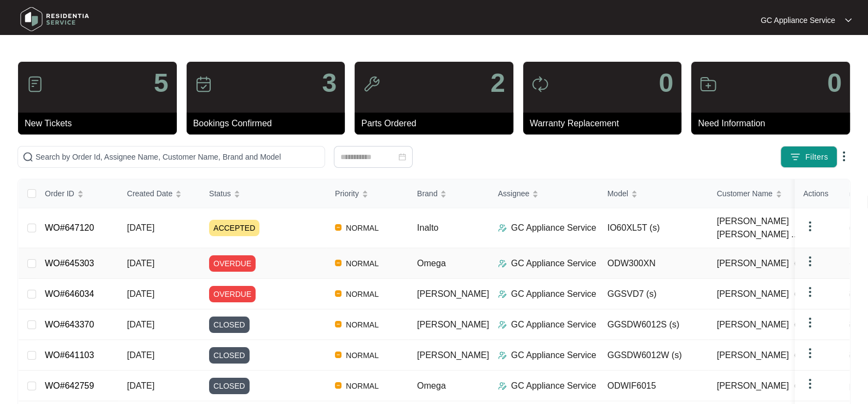  Describe the element at coordinates (449, 194) in the screenshot. I see `th: Brand` at that location.